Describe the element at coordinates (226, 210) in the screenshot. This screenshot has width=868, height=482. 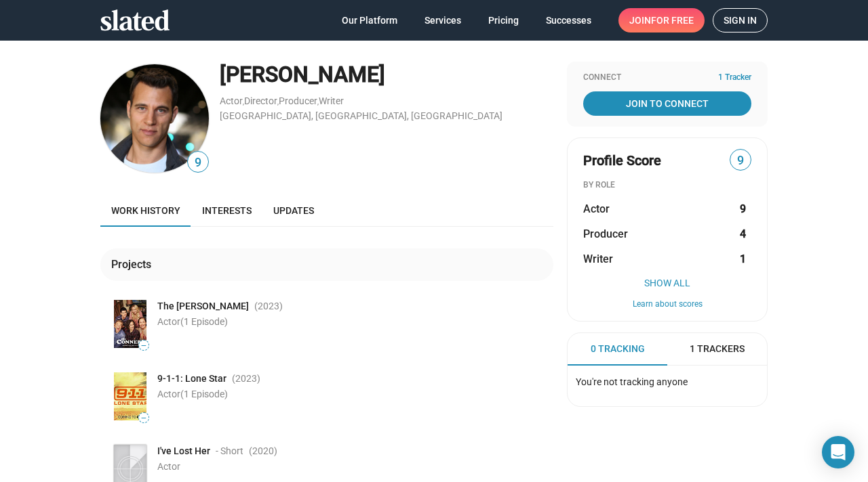
I see `span: Interests` at that location.